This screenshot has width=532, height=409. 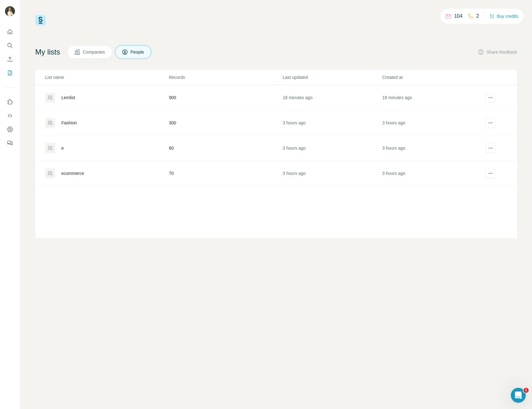 I want to click on p: List name, so click(x=107, y=77).